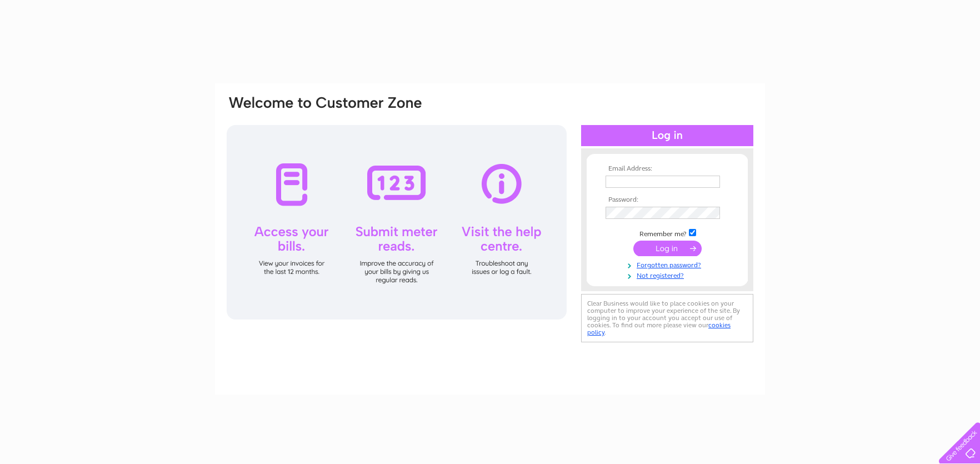 Image resolution: width=980 pixels, height=464 pixels. Describe the element at coordinates (667, 200) in the screenshot. I see `th: Password:` at that location.